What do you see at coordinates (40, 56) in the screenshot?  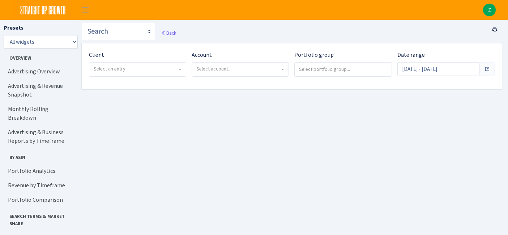 I see `span: Overview` at bounding box center [40, 56].